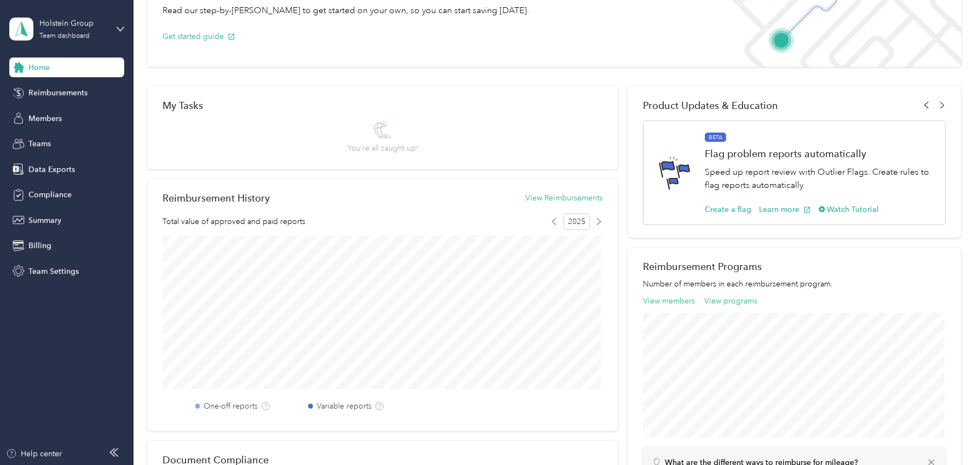 The image size is (980, 465). What do you see at coordinates (45, 220) in the screenshot?
I see `span: Summary` at bounding box center [45, 220].